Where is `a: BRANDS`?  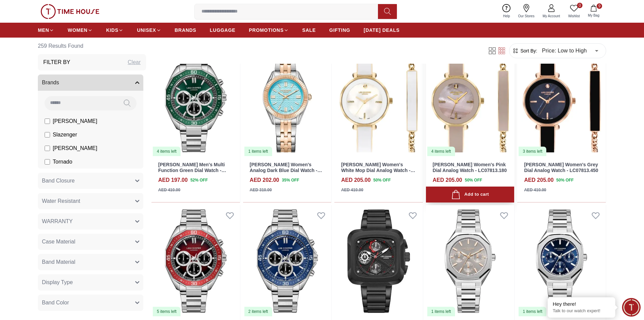 a: BRANDS is located at coordinates (185, 30).